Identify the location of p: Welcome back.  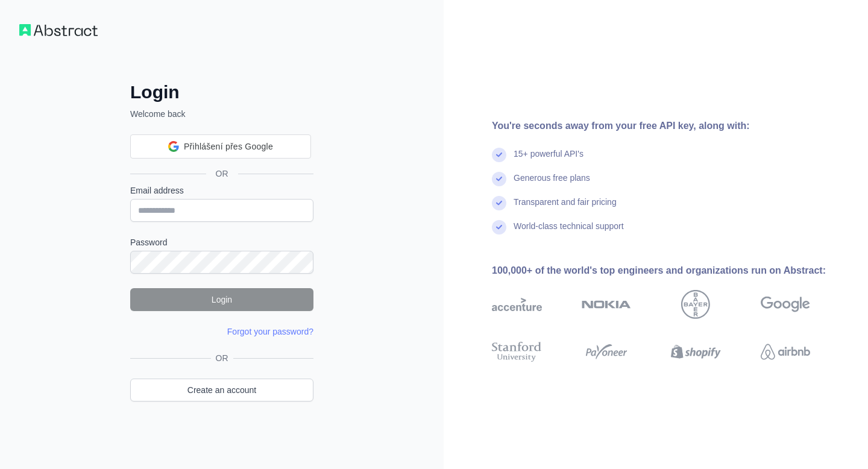
(222, 114).